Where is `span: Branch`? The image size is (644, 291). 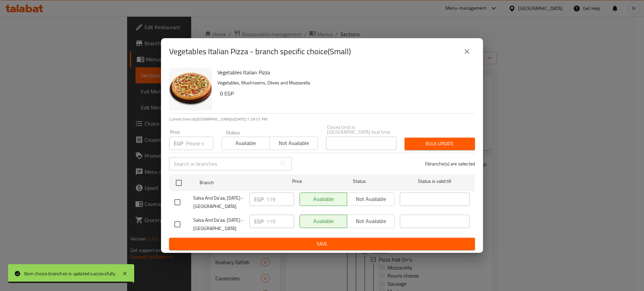 span: Branch is located at coordinates (234, 183).